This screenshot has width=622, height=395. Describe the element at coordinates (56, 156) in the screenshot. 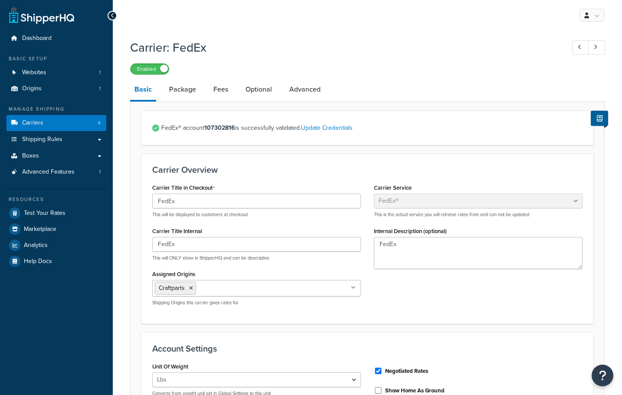

I see `li: Boxes` at that location.